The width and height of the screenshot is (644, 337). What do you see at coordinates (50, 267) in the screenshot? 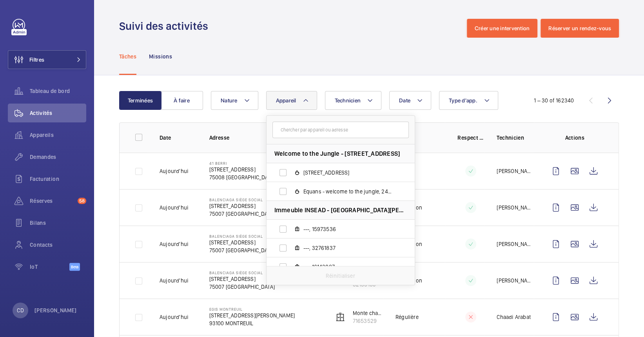
I see `span: IoT` at bounding box center [50, 267].